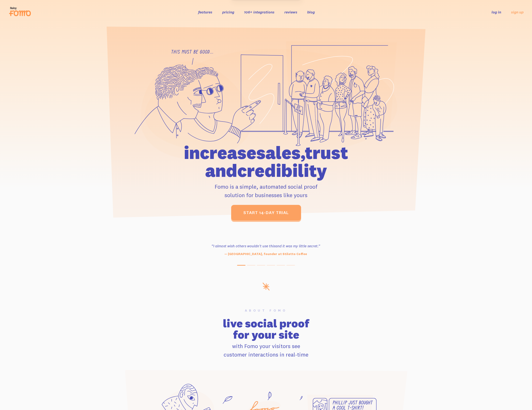  What do you see at coordinates (496, 12) in the screenshot?
I see `a: log in` at bounding box center [496, 12].